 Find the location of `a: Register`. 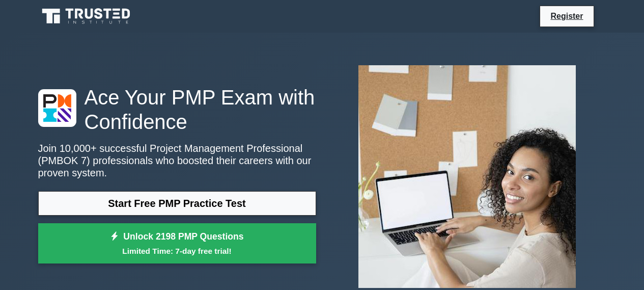

a: Register is located at coordinates (566, 16).